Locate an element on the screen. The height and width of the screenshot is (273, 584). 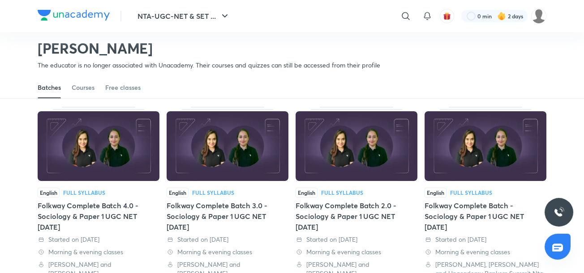
a: Batches is located at coordinates (49, 88).